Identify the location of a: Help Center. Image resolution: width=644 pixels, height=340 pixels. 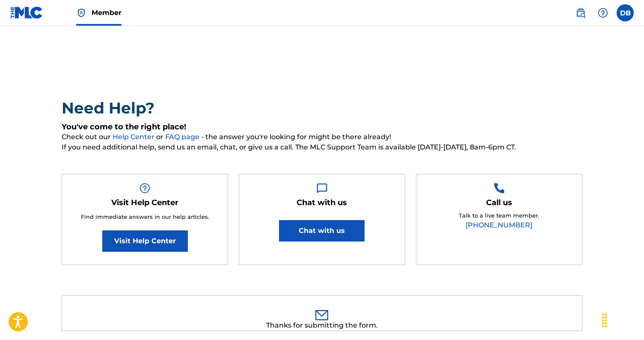
(134, 136).